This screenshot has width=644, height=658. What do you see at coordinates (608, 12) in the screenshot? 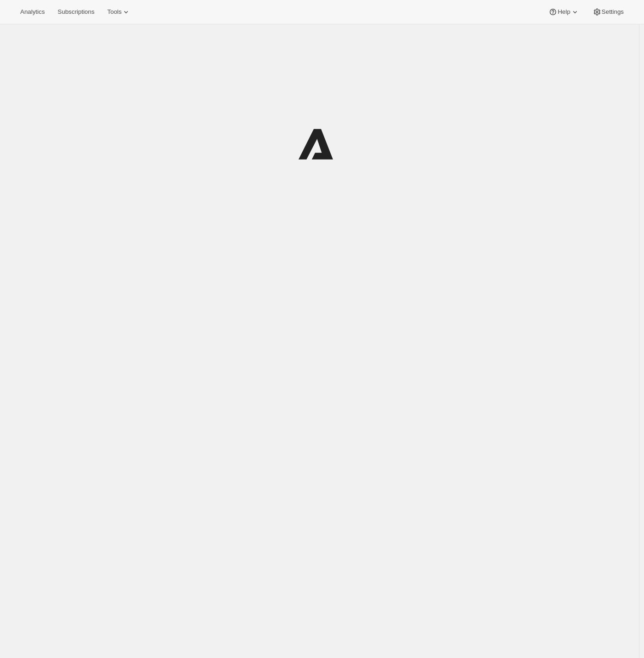
I see `button: Settings` at bounding box center [608, 12].